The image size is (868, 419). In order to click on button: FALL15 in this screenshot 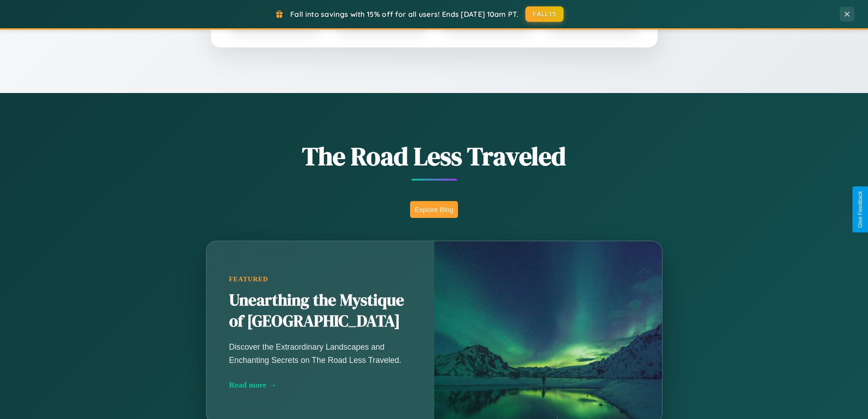, I will do `click(545, 14)`.